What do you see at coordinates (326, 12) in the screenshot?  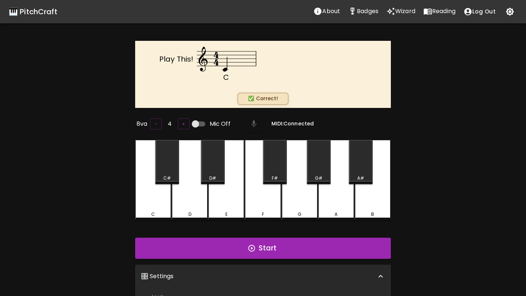 I see `a: About` at bounding box center [326, 12].